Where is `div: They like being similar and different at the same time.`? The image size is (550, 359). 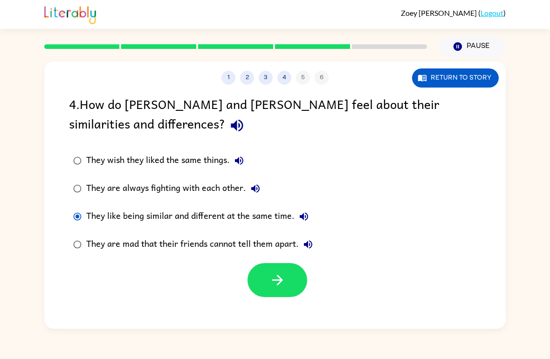
div: They like being similar and different at the same time. is located at coordinates (199, 217).